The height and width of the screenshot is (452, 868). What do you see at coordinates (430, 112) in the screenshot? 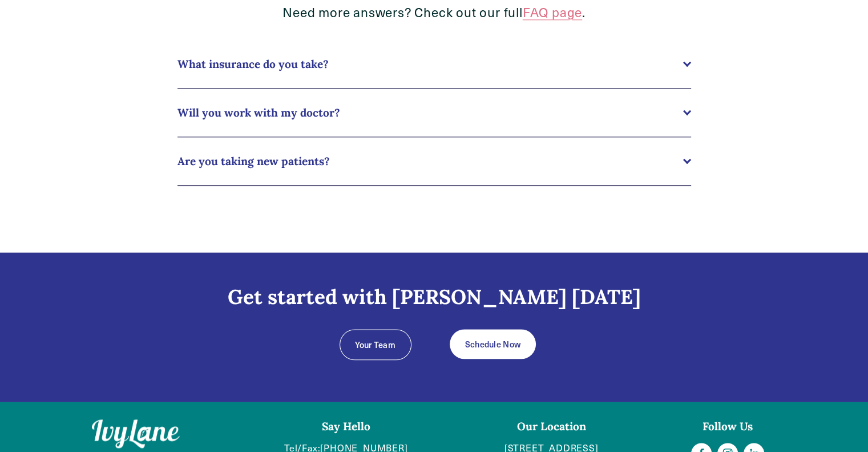
I see `span: Will you work with my doctor?` at bounding box center [430, 112].